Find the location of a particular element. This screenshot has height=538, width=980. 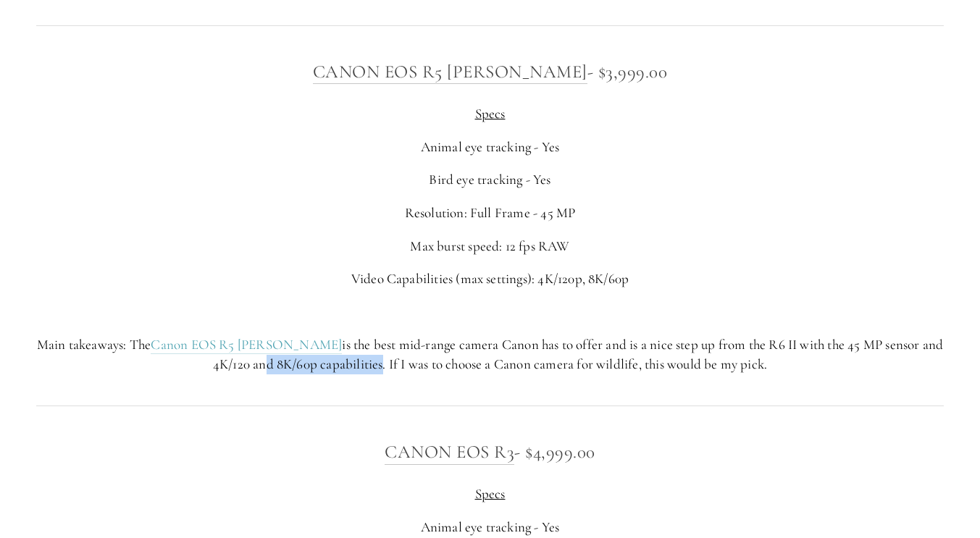

p: Resolution: Full Frame - 45 MP is located at coordinates (490, 213).